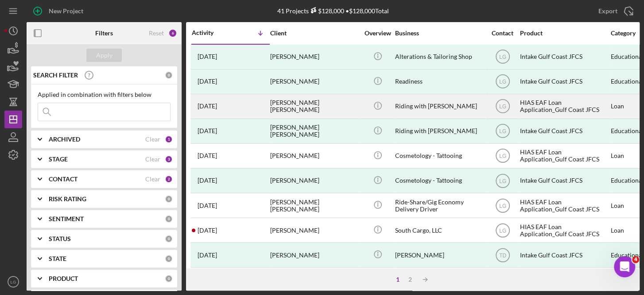 Image resolution: width=644 pixels, height=295 pixels. I want to click on b: PRODUCT, so click(63, 279).